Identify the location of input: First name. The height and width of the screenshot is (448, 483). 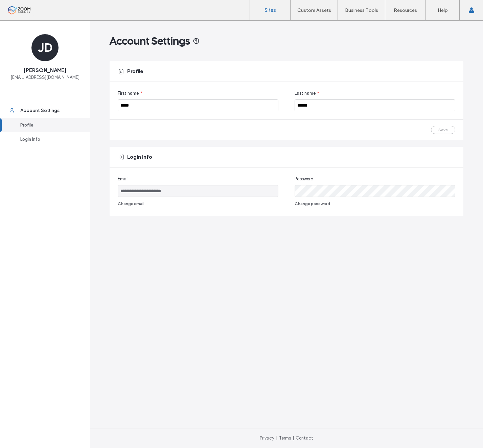
(198, 105).